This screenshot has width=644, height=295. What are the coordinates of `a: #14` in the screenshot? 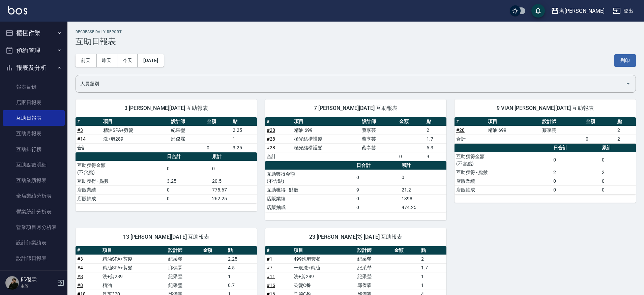 It's located at (81, 139).